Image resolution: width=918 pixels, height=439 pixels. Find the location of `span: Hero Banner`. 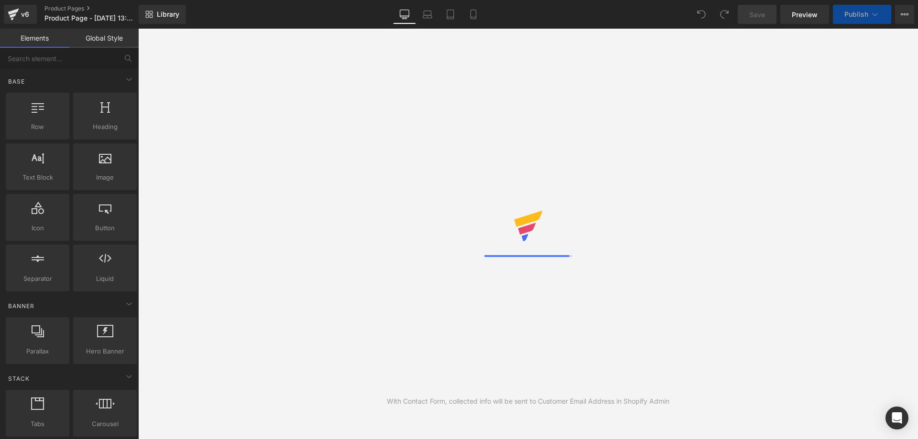

span: Hero Banner is located at coordinates (105, 351).